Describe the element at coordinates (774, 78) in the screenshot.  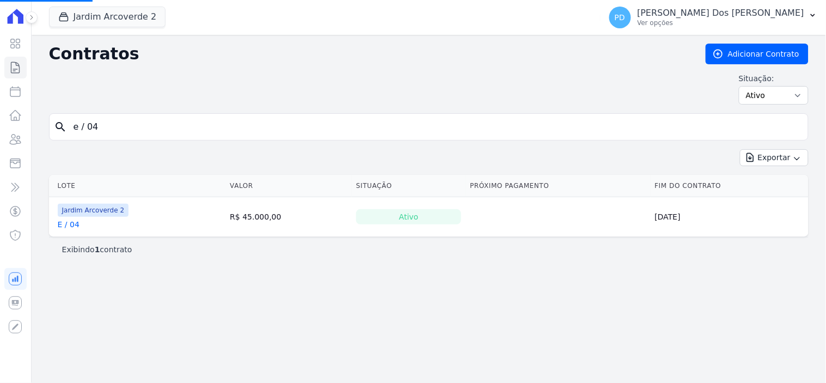
I see `label: Situação:` at that location.